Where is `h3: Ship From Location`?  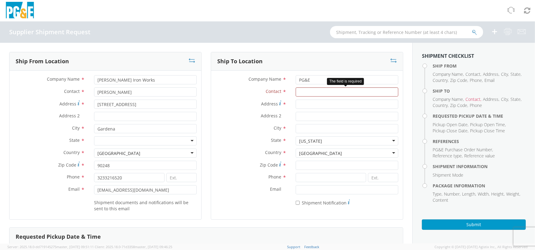
h3: Ship From Location is located at coordinates (42, 62).